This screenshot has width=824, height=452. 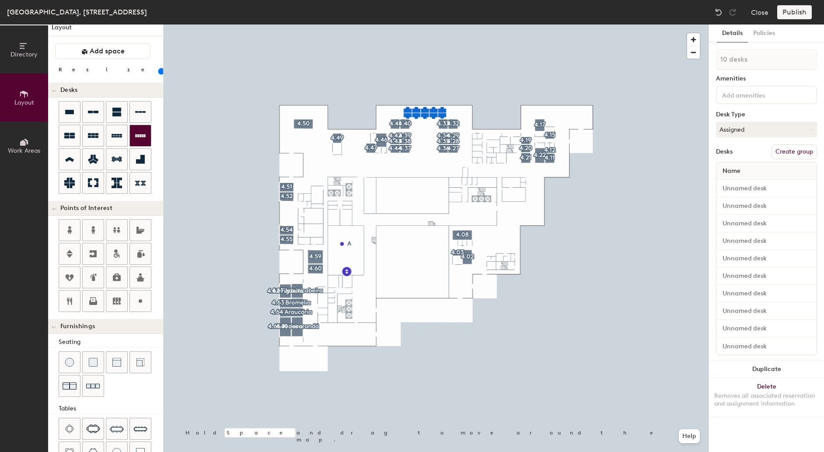 I want to click on img: Stool, so click(x=70, y=362).